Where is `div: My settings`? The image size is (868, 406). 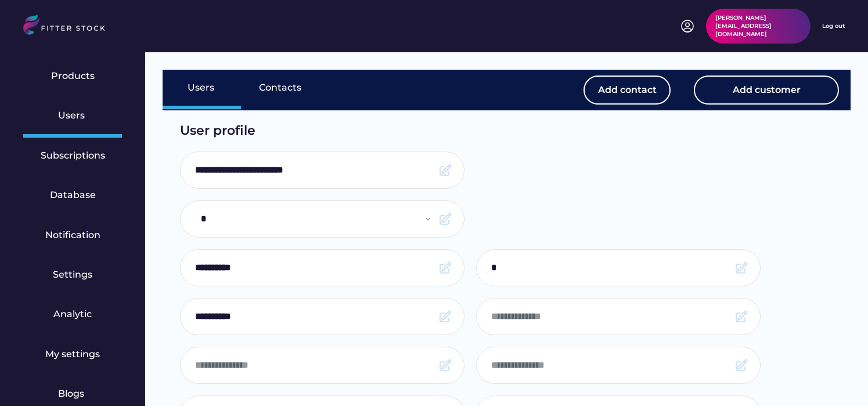
div: My settings is located at coordinates (73, 354).